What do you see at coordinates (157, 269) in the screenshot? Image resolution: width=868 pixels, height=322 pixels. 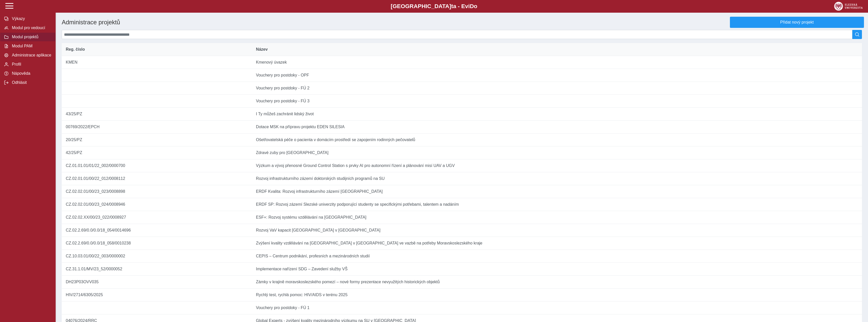 I see `td: CZ.31.1.01/MV/23_52/0000052` at bounding box center [157, 269].